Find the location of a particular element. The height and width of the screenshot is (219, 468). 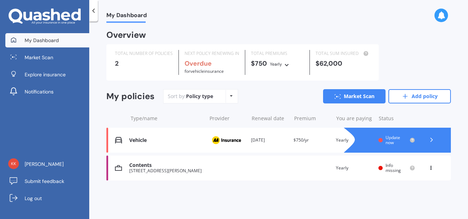

div: Overview is located at coordinates (126, 35).